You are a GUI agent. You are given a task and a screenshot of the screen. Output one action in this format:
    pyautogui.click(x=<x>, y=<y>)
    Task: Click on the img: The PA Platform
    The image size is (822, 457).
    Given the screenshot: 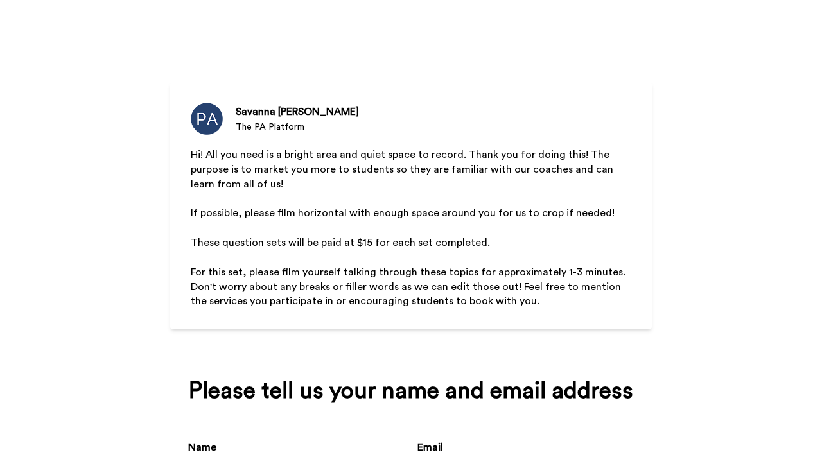 What is the action you would take?
    pyautogui.click(x=207, y=119)
    